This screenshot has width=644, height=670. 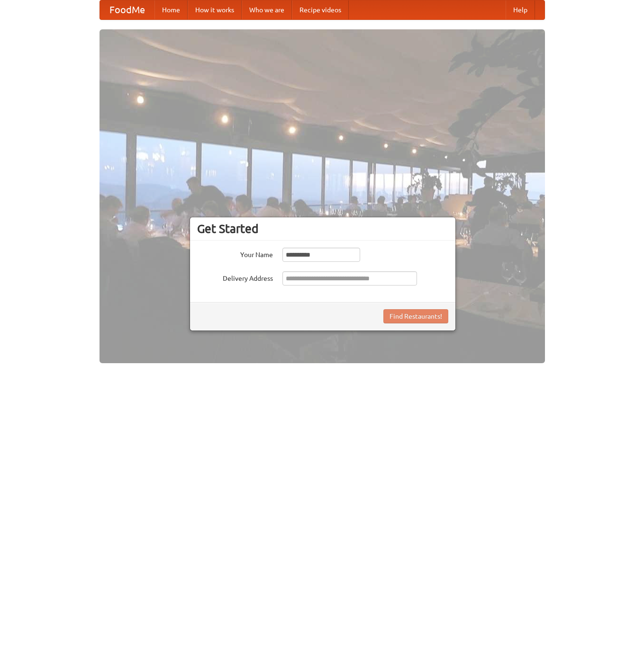 What do you see at coordinates (521, 10) in the screenshot?
I see `a: Help` at bounding box center [521, 10].